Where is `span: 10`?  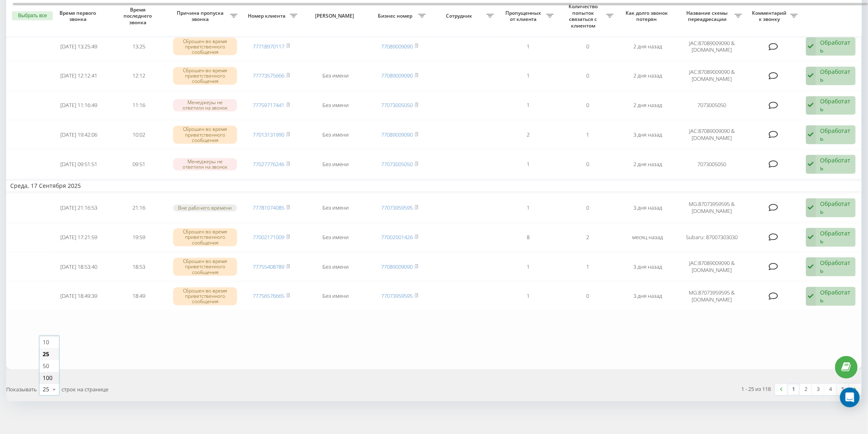
span: 10 is located at coordinates (46, 342).